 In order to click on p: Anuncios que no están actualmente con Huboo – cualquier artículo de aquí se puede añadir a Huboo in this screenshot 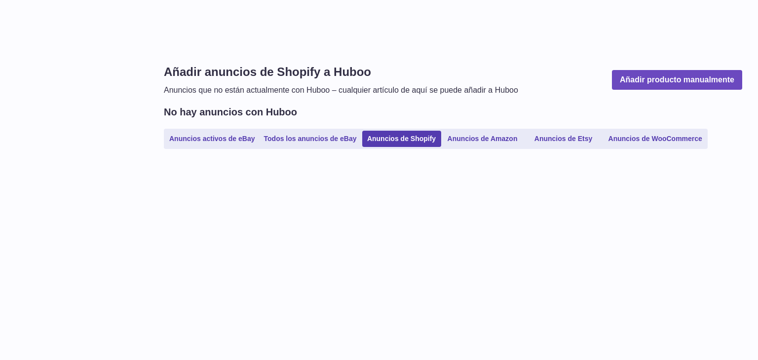, I will do `click(341, 90)`.